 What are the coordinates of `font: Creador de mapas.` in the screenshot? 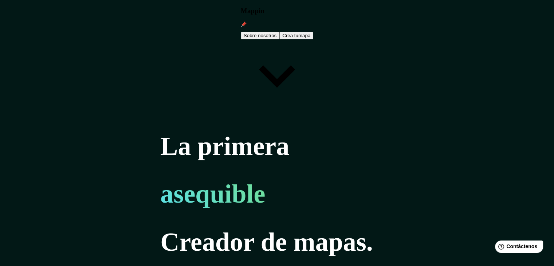 It's located at (266, 242).